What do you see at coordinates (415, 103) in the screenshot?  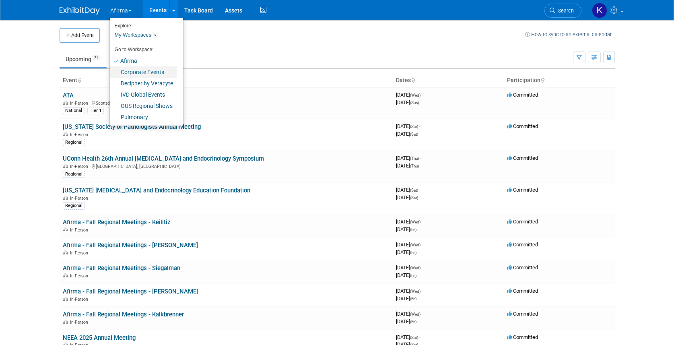 I see `span: (Sun)` at bounding box center [415, 103].